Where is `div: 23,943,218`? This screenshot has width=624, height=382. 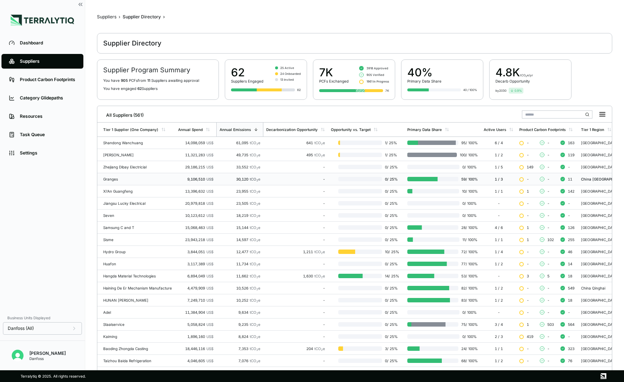
div: 23,943,218 is located at coordinates (196, 240).